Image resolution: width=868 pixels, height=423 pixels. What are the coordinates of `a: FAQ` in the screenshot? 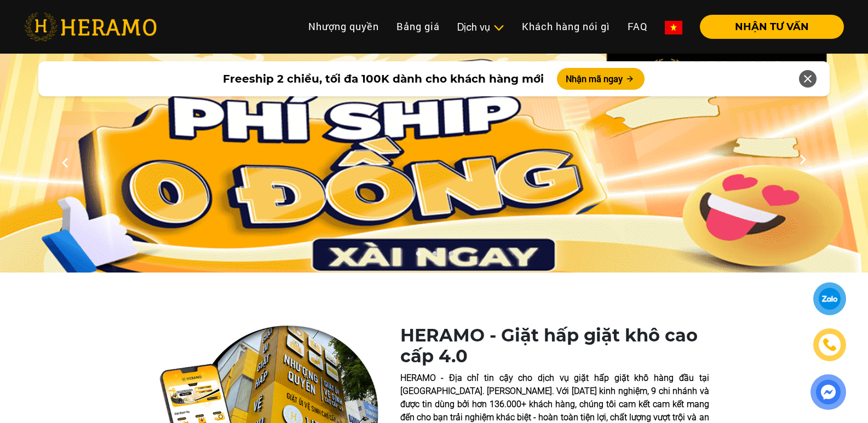 It's located at (637, 26).